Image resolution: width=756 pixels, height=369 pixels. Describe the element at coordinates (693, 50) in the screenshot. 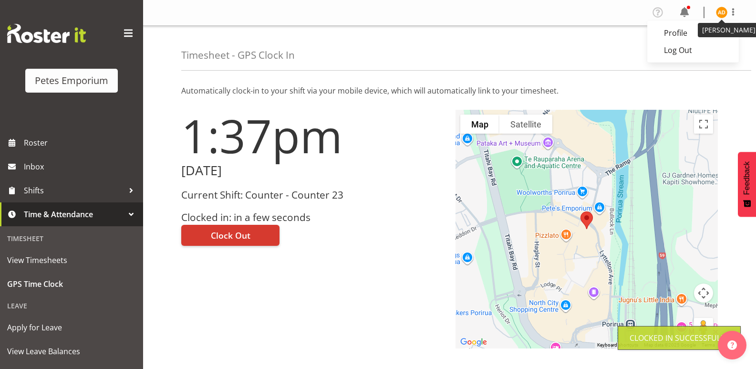

I see `a: Log Out` at that location.